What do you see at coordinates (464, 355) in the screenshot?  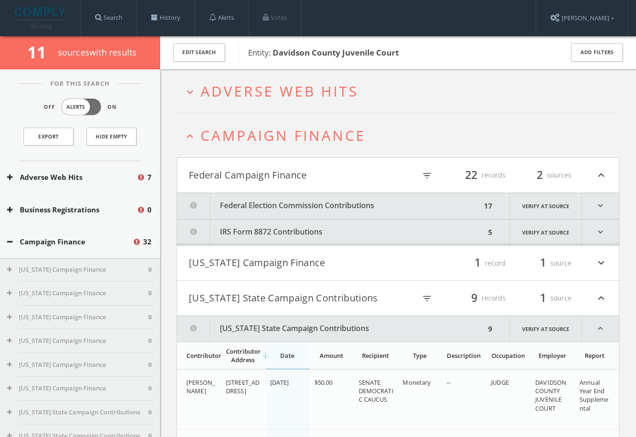 I see `div: Description` at bounding box center [464, 355].